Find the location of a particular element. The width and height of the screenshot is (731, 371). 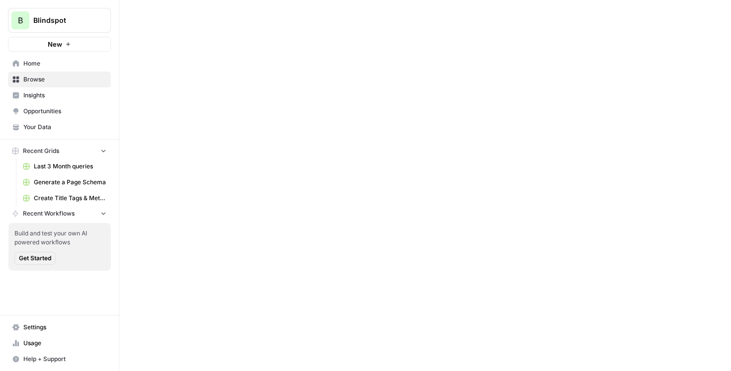

a: Home is located at coordinates (59, 64).